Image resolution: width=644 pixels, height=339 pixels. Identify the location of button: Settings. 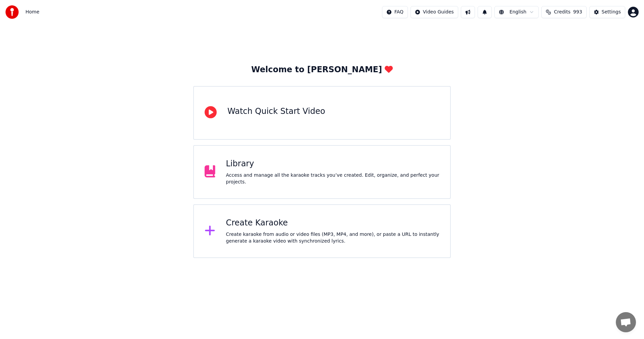
(608, 12).